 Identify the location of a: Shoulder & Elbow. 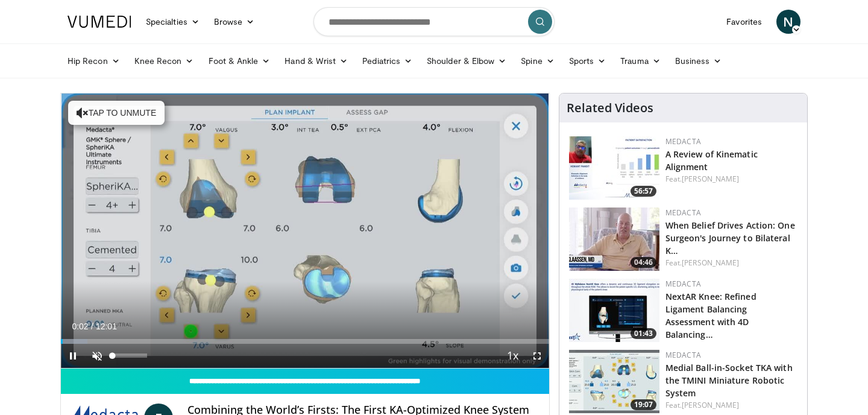
(466, 61).